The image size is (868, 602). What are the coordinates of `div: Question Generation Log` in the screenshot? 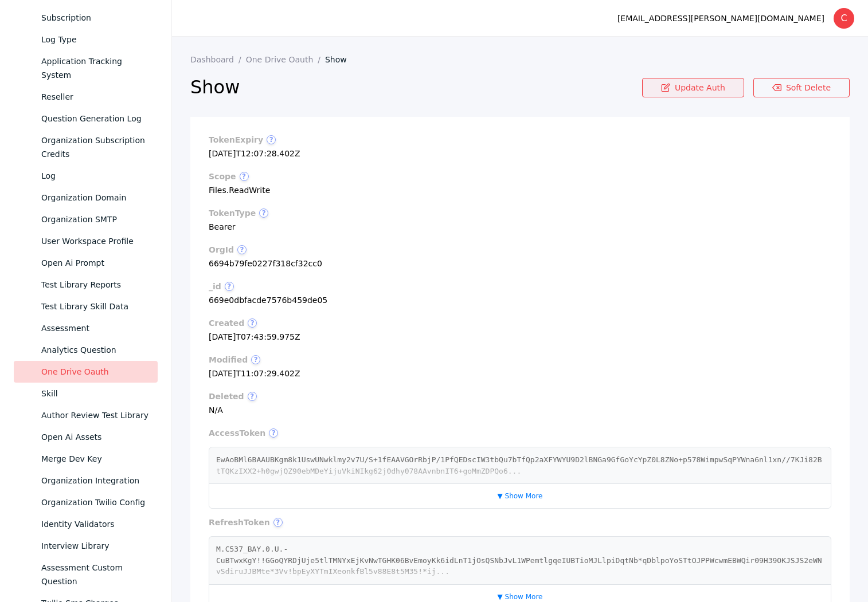 It's located at (94, 118).